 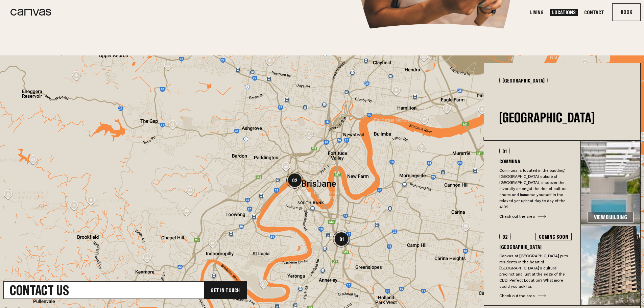 What do you see at coordinates (610, 217) in the screenshot?
I see `a: View Building` at bounding box center [610, 217].